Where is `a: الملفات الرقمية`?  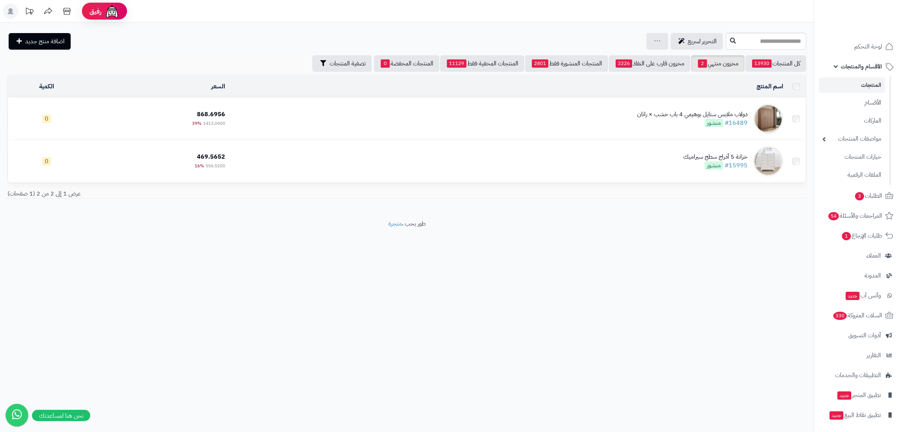 a: الملفات الرقمية is located at coordinates (852, 175).